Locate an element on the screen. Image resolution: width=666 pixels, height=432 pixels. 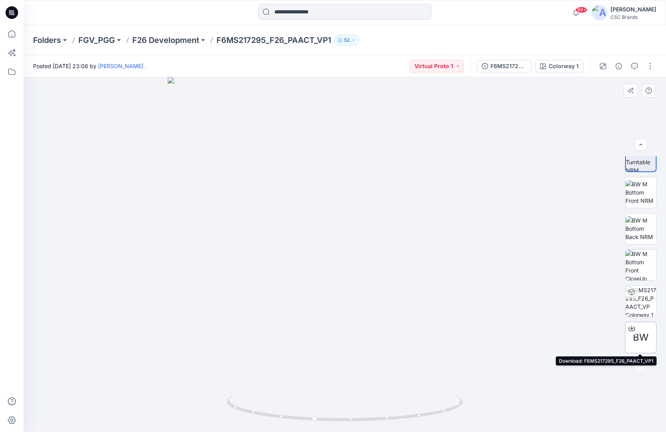
span: 99+ is located at coordinates (581, 10).